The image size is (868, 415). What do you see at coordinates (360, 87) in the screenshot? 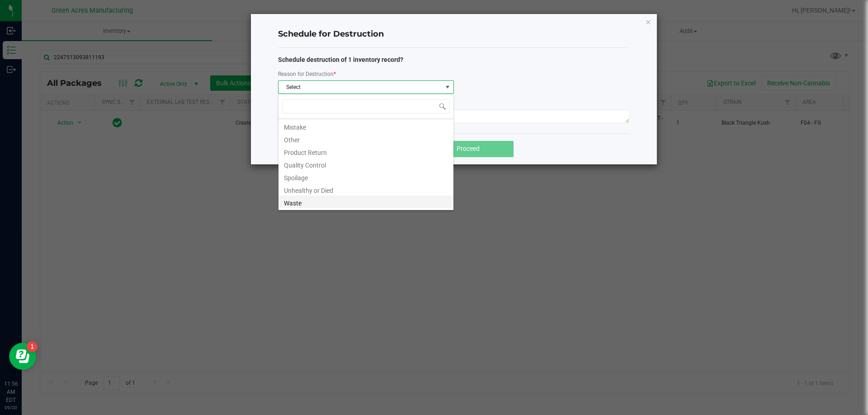
I see `span: Select` at bounding box center [360, 87].